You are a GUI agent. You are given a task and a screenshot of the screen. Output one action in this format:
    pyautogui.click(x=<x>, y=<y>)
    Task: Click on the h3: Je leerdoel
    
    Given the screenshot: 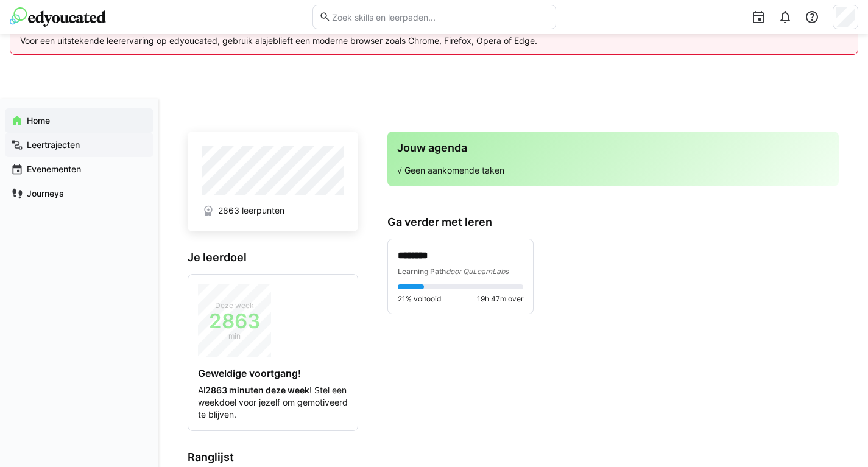 What is the action you would take?
    pyautogui.click(x=273, y=257)
    